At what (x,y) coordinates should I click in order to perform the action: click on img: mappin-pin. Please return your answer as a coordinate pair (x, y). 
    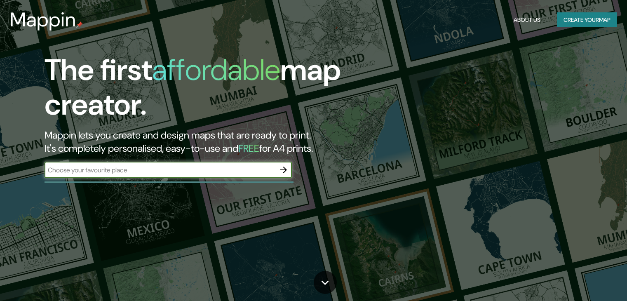
    Looking at the image, I should click on (80, 25).